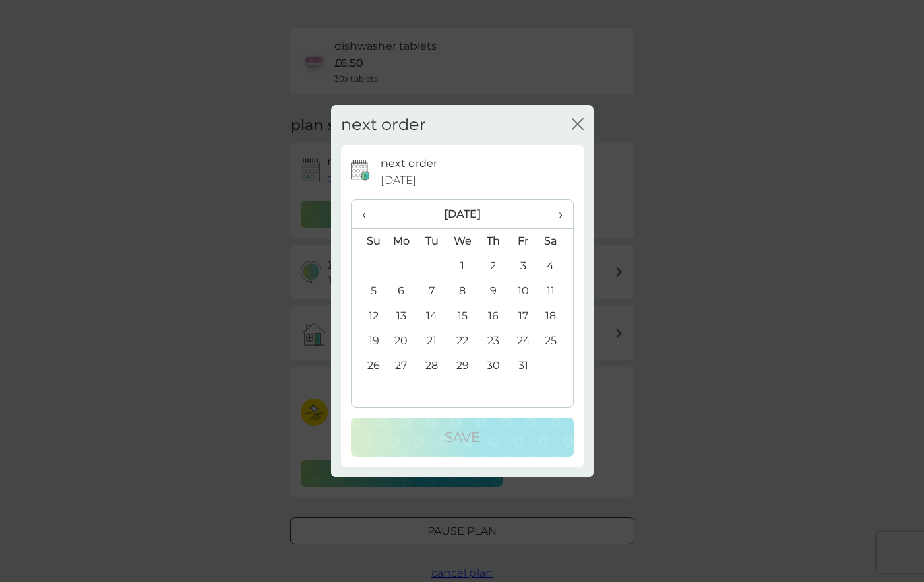 This screenshot has width=924, height=582. I want to click on td: 4, so click(555, 266).